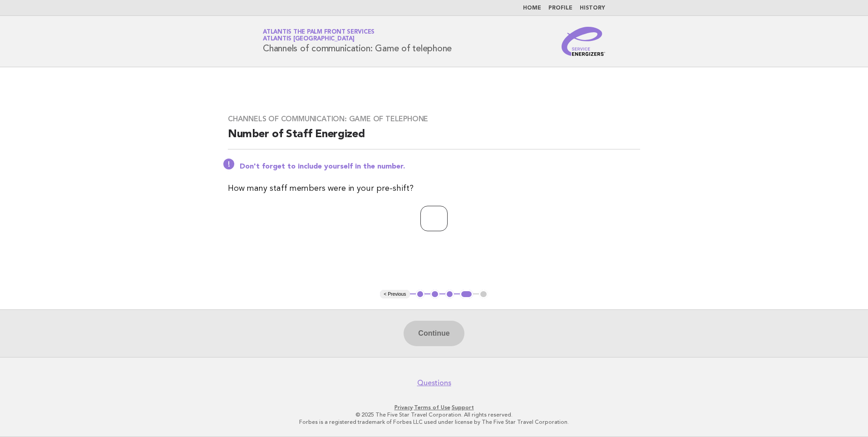 This screenshot has height=437, width=868. What do you see at coordinates (467, 295) in the screenshot?
I see `button: 4` at bounding box center [467, 295].